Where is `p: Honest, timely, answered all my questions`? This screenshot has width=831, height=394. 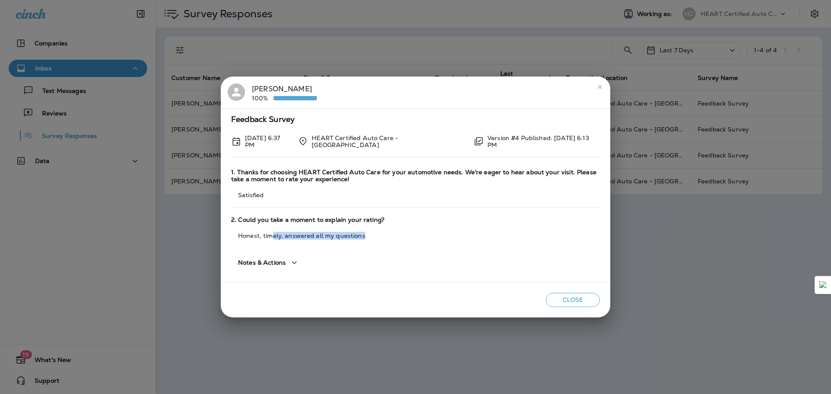
p: Honest, timely, answered all my questions is located at coordinates (415, 236).